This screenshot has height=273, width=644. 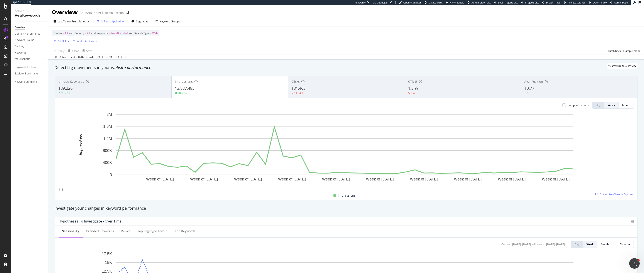 What do you see at coordinates (412, 2) in the screenshot?
I see `span: Open Viz Editor` at bounding box center [412, 2].